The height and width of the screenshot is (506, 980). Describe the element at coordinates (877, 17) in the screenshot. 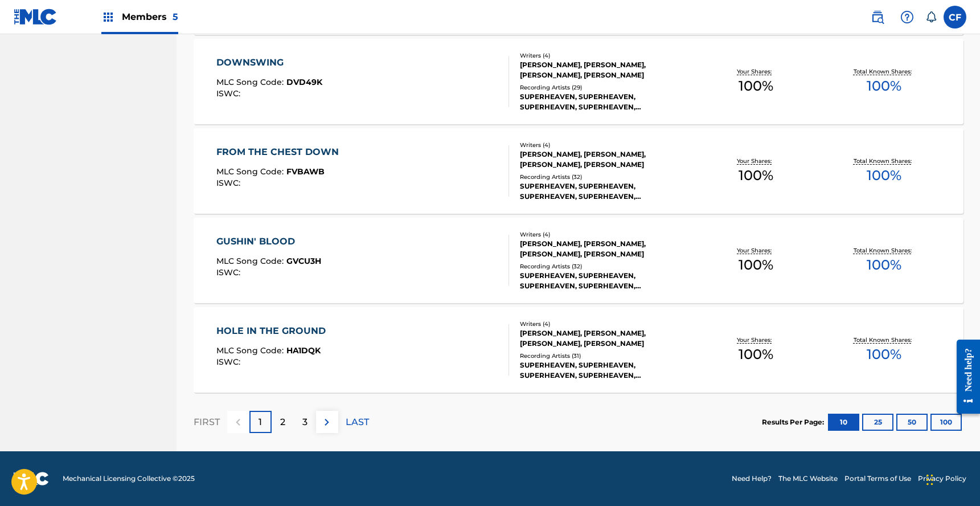

I see `img: search` at that location.